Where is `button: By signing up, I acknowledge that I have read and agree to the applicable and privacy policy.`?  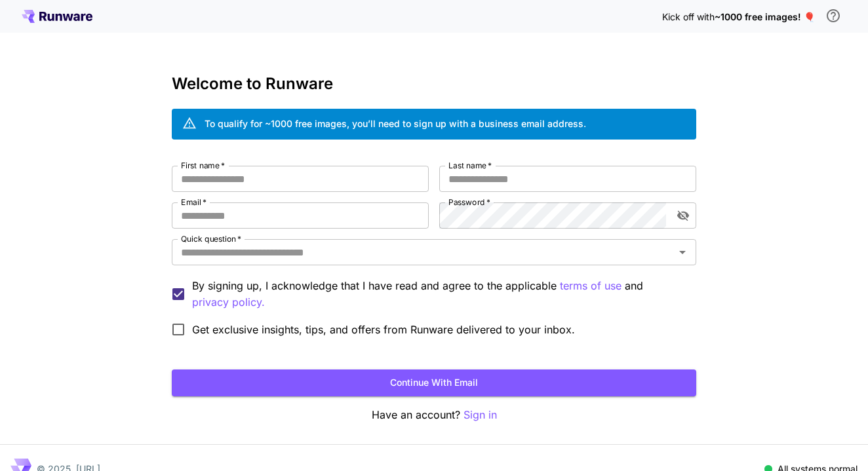
button: By signing up, I acknowledge that I have read and agree to the applicable and privacy policy. is located at coordinates (591, 286).